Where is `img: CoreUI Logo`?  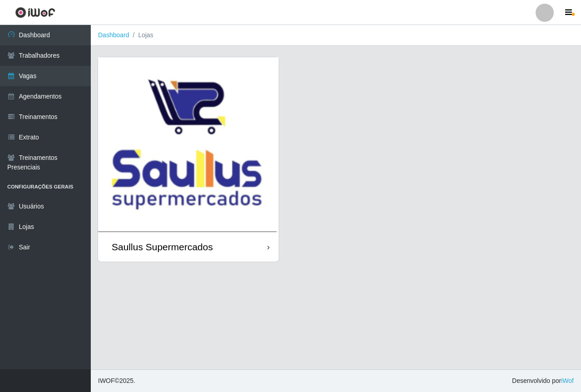 img: CoreUI Logo is located at coordinates (35, 12).